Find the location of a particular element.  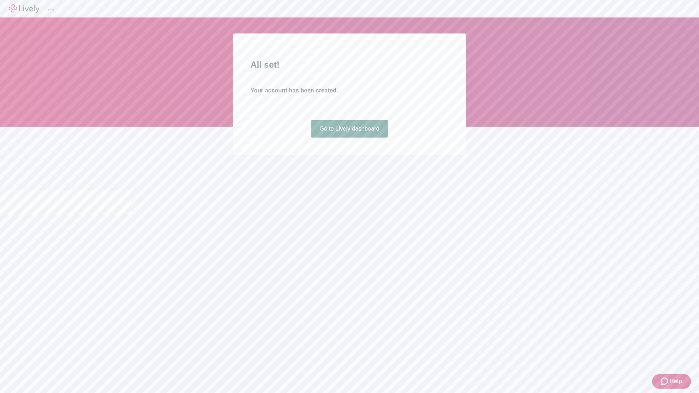

button: Zendesk support iconHelp is located at coordinates (672, 382).